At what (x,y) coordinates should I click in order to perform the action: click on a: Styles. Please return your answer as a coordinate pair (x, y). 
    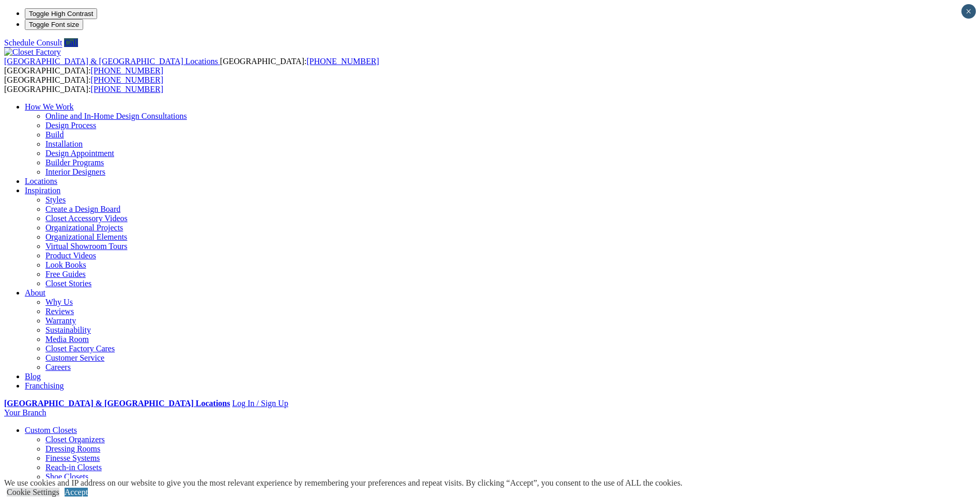
    Looking at the image, I should click on (56, 199).